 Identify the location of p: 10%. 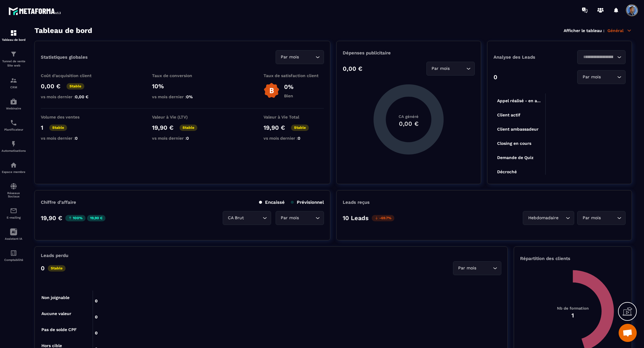
(182, 86).